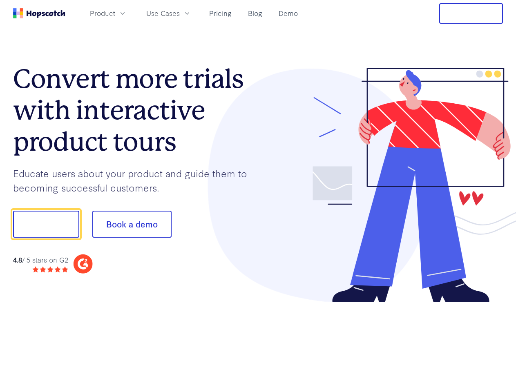 This screenshot has width=516, height=392. Describe the element at coordinates (40, 260) in the screenshot. I see `div: / 5 stars on G2` at that location.